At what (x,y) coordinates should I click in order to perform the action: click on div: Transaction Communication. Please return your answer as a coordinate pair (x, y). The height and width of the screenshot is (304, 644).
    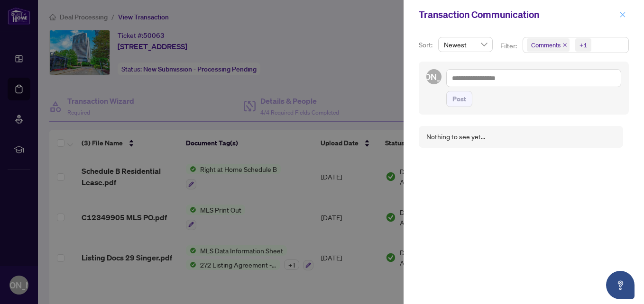
    Looking at the image, I should click on (518, 15).